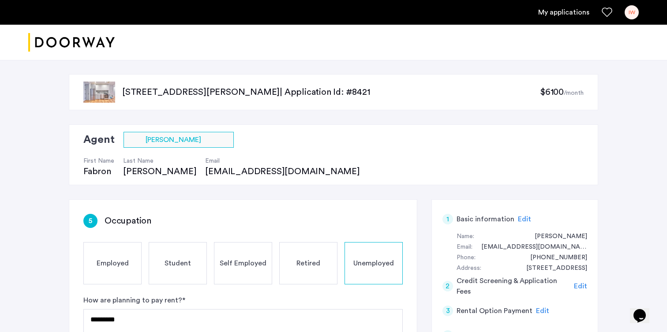 This screenshot has height=332, width=667. I want to click on span: Student, so click(178, 263).